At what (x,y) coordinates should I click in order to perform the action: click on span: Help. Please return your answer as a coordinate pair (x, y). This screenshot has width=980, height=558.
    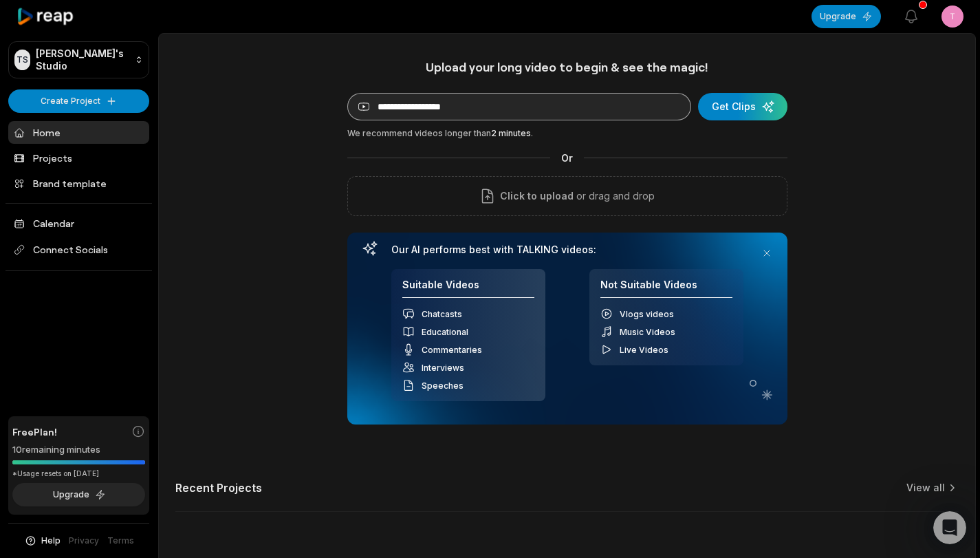
    Looking at the image, I should click on (51, 541).